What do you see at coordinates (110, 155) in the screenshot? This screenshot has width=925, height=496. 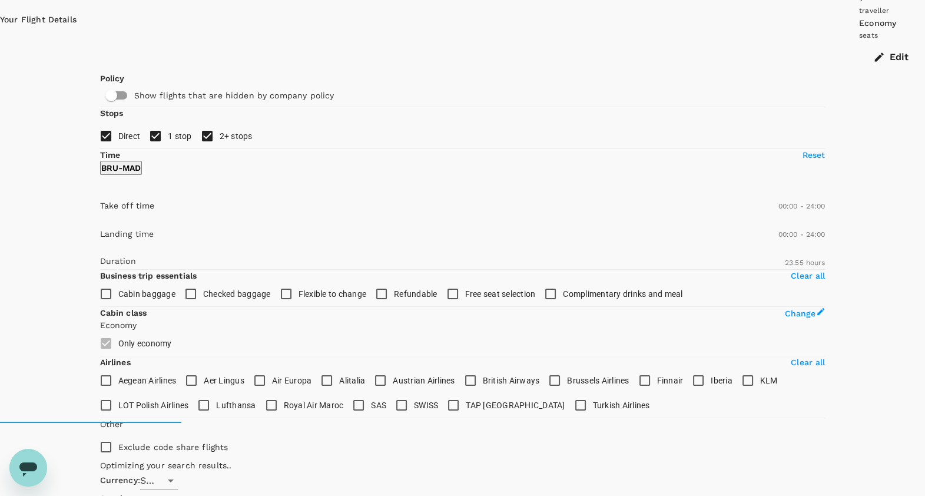 I see `p: Time` at bounding box center [110, 155].